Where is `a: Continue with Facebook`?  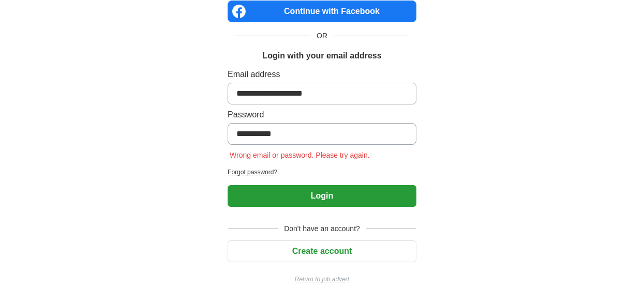
a: Continue with Facebook is located at coordinates (322, 12).